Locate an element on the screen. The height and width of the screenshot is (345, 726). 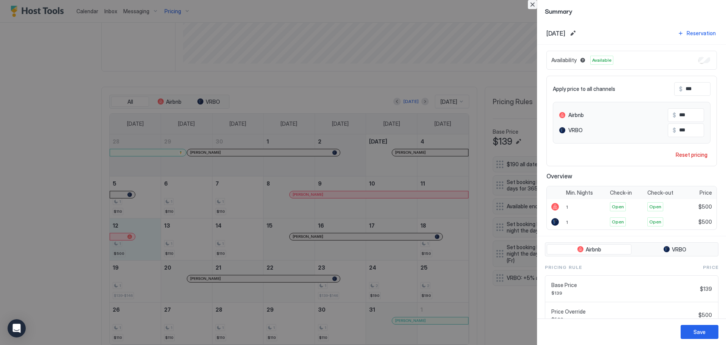
span: Availability is located at coordinates (564, 60).